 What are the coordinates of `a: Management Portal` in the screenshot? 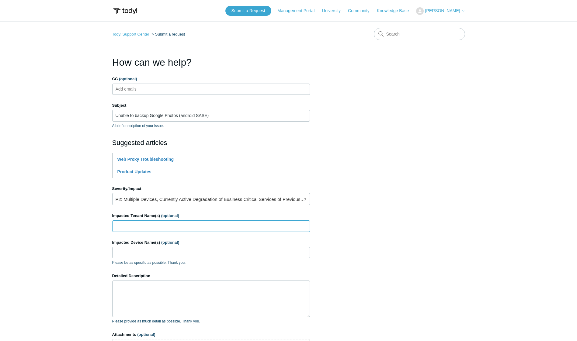 It's located at (299, 11).